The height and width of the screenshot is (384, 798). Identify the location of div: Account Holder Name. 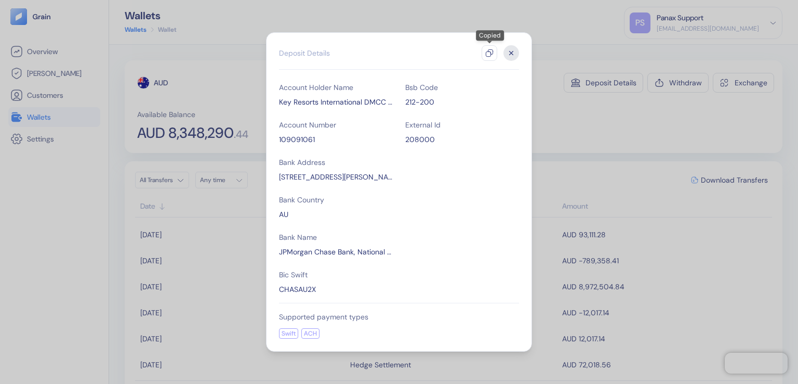
(336, 87).